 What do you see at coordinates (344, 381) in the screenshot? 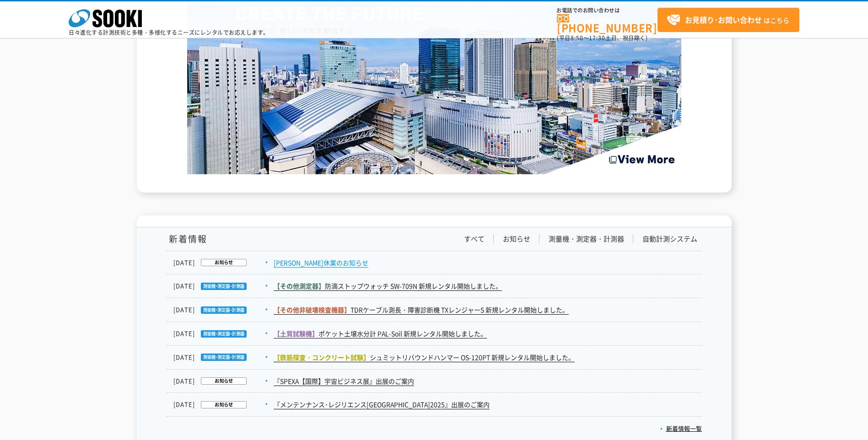
I see `a: 『SPEXA【国際】宇宙ビジネス展』出展のご案内` at bounding box center [344, 381].